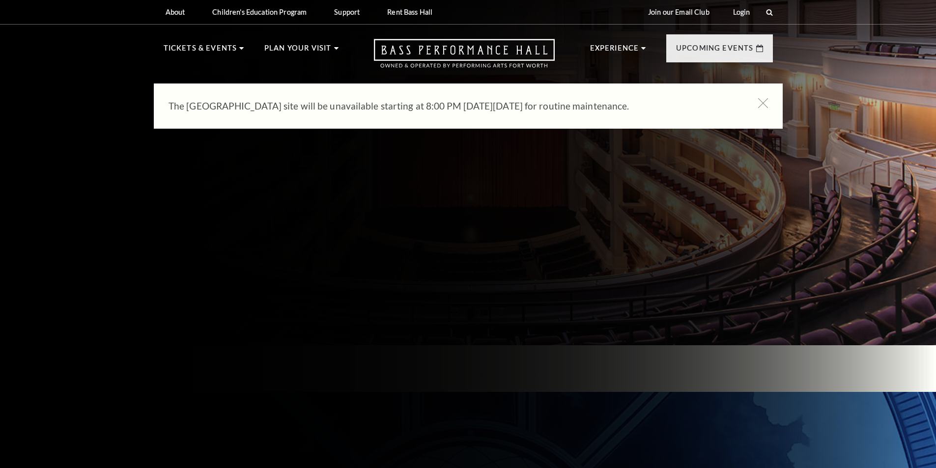 The image size is (936, 468). What do you see at coordinates (200, 51) in the screenshot?
I see `p: Tickets & Events` at bounding box center [200, 51].